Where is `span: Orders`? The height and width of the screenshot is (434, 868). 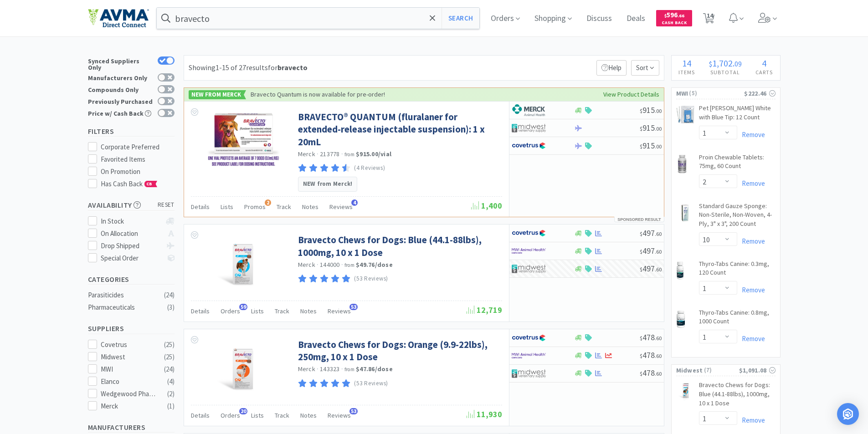
span: Orders is located at coordinates (230, 415).